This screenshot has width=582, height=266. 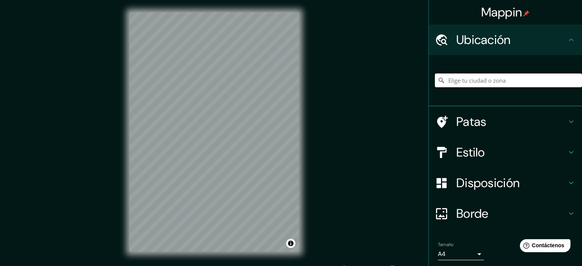 I want to click on font: Tamaño, so click(x=446, y=245).